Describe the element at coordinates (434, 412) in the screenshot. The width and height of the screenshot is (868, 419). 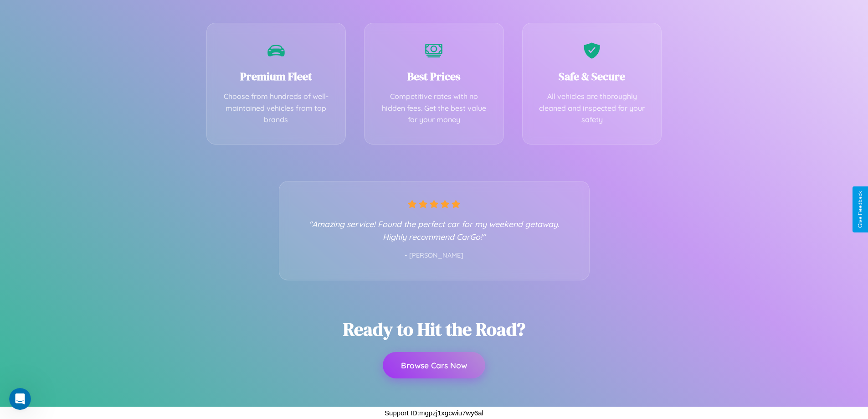
I see `p: Support ID: mgpzj1xgcwiu7wy6al` at that location.